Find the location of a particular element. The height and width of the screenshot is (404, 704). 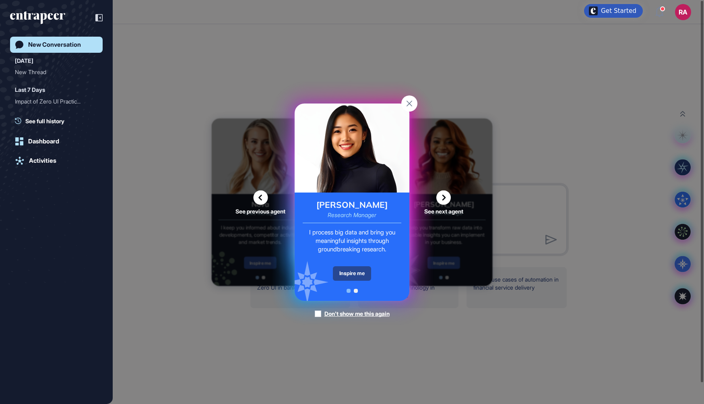

a: Activities is located at coordinates (56, 161).